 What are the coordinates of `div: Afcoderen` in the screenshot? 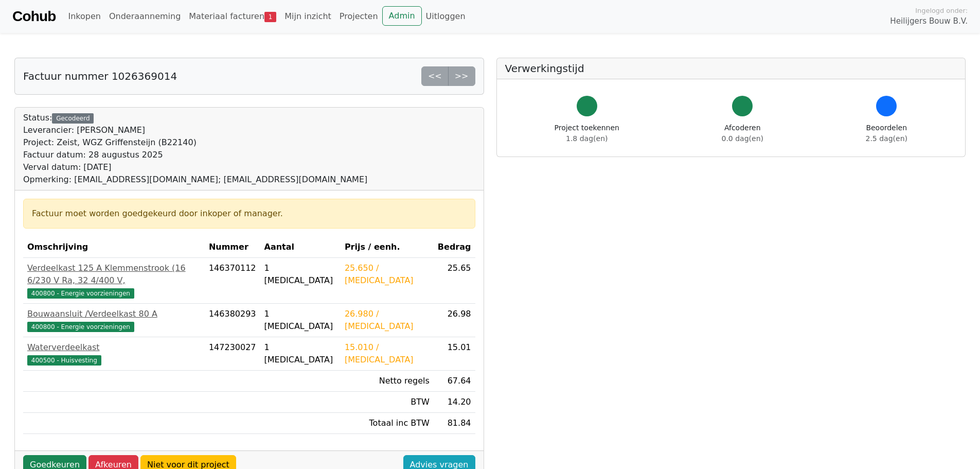 It's located at (742, 133).